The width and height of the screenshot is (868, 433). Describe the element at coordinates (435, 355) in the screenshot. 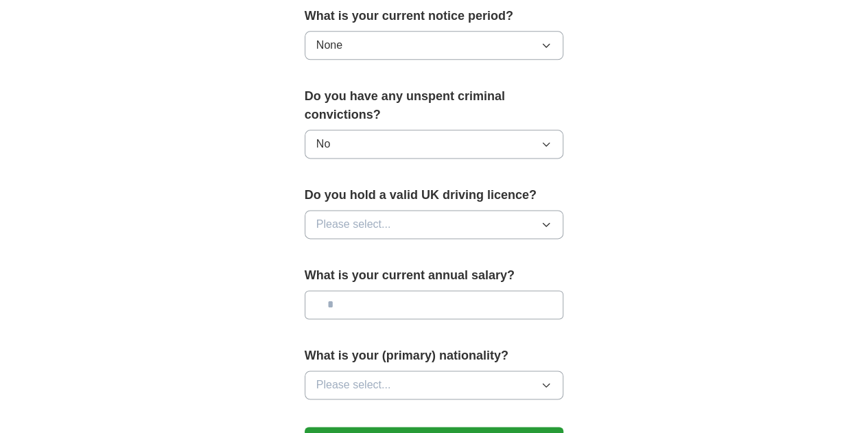

I see `label: What is your (primary) nationality?` at that location.